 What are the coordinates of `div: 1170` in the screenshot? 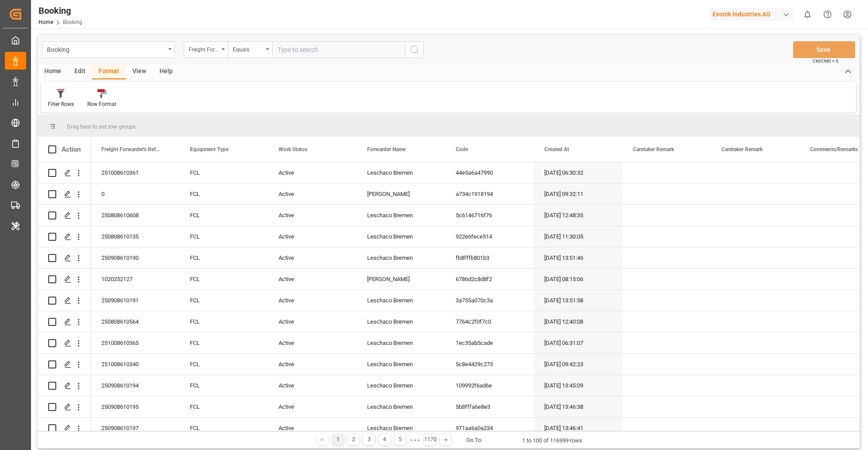 It's located at (430, 439).